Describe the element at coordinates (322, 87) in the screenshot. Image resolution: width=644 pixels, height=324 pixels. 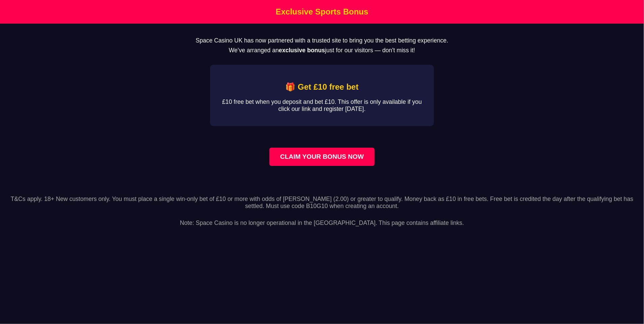
I see `h2: 🎁 Get £10 free bet` at that location.